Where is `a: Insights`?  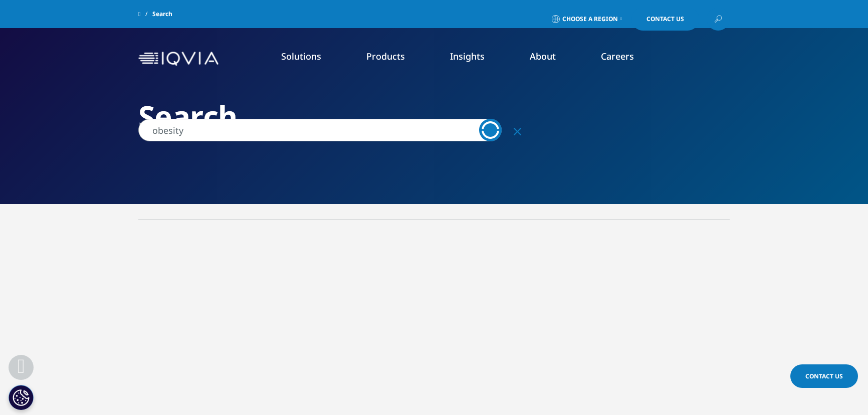 a: Insights is located at coordinates (467, 56).